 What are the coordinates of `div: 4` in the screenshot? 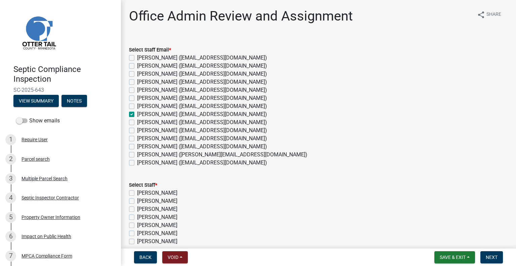 It's located at (11, 197).